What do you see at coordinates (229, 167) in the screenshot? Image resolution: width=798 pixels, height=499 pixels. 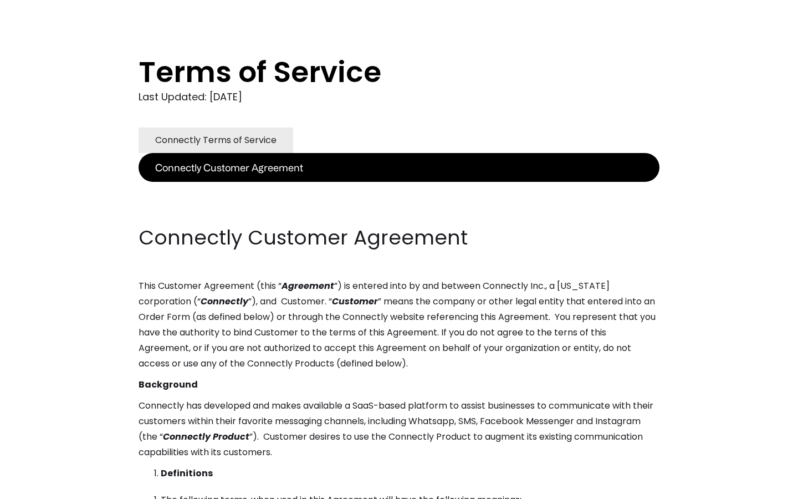 I see `div: Connectly Customer Agreement` at bounding box center [229, 167].